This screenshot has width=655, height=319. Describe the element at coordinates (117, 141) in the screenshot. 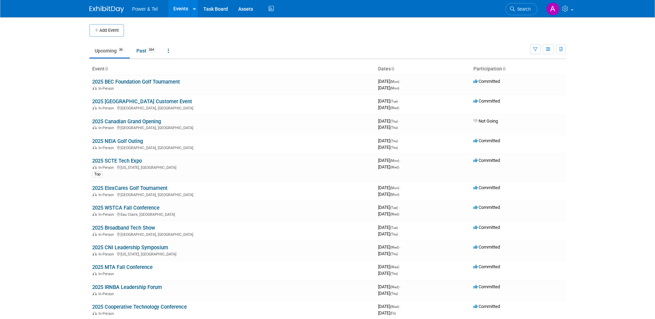

I see `a: 2025 NEIA Golf Outing` at that location.